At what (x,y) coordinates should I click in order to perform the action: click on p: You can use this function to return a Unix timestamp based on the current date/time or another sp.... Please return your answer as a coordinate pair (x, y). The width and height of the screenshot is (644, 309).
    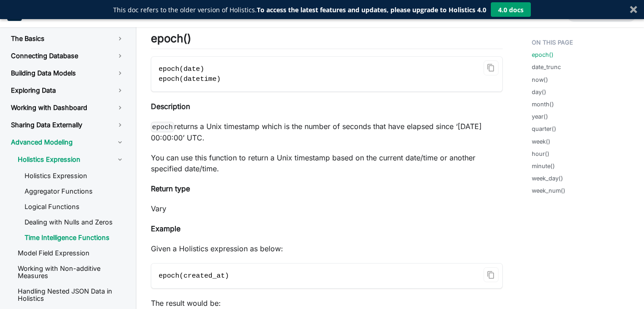
    Looking at the image, I should click on (327, 163).